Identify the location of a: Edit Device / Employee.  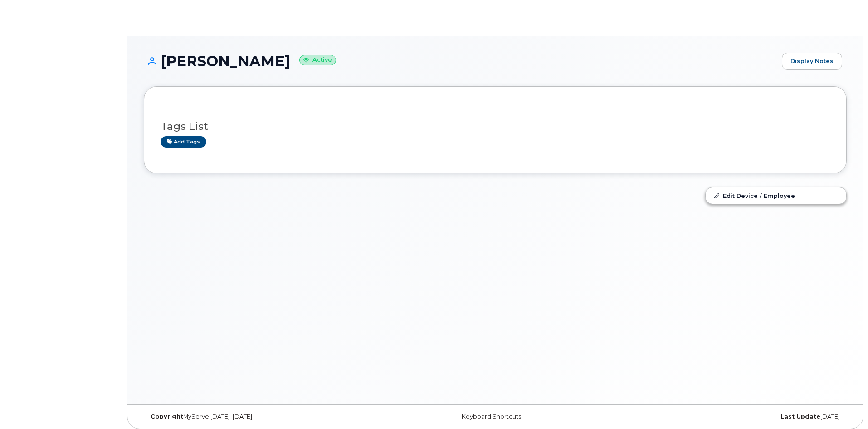
(776, 196).